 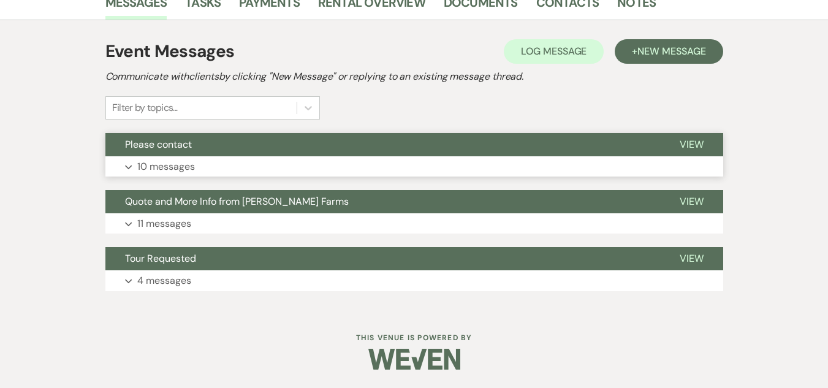 What do you see at coordinates (669, 51) in the screenshot?
I see `button: +New Message` at bounding box center [669, 51].